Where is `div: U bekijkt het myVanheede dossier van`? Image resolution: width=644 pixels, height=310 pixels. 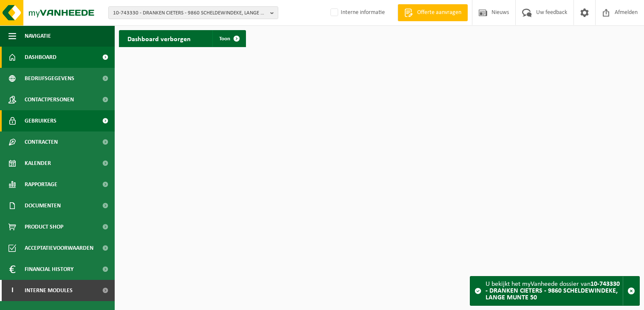 div: U bekijkt het myVanheede dossier van is located at coordinates (554, 291).